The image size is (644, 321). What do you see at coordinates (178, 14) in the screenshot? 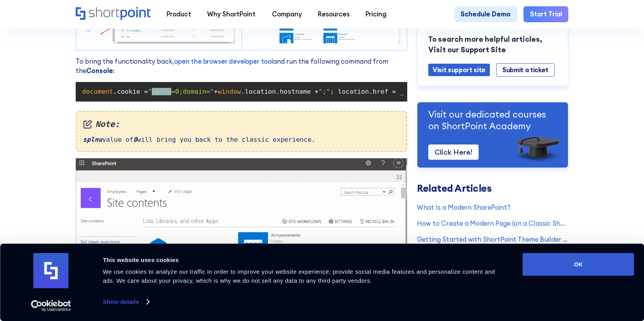
I see `div: Product` at bounding box center [178, 14].